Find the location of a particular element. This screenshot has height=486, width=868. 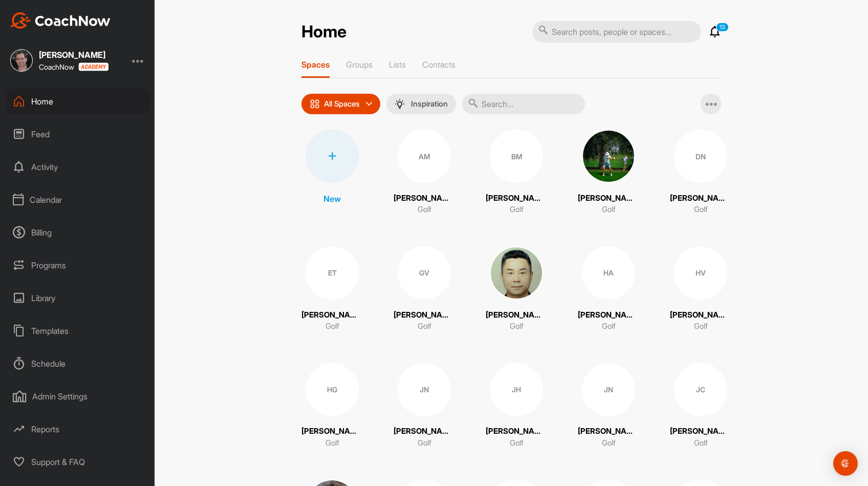

input: Search posts, people or spaces... is located at coordinates (616, 32).